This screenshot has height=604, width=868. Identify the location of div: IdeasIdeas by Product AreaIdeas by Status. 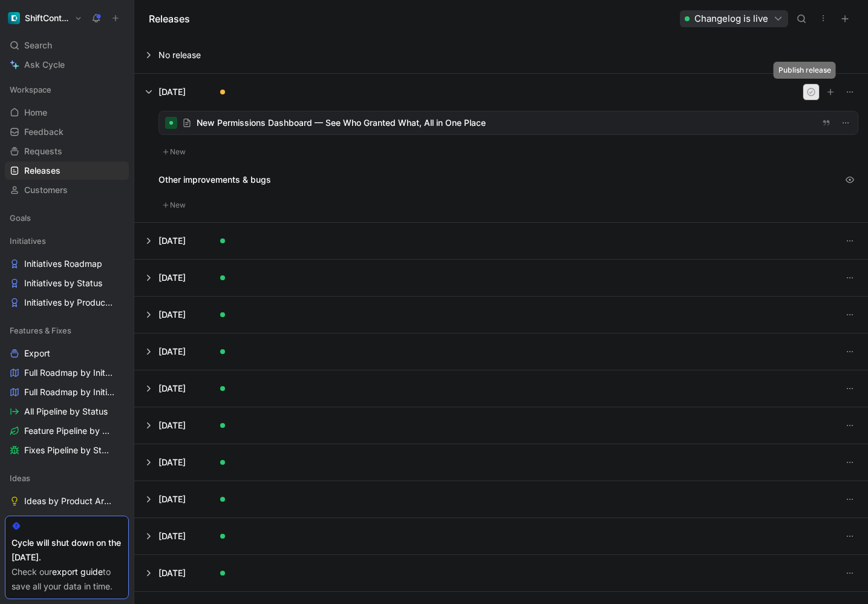
(67, 499).